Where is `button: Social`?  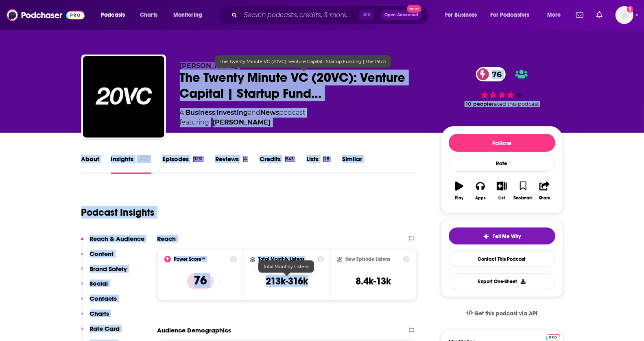 button: Social is located at coordinates (94, 287).